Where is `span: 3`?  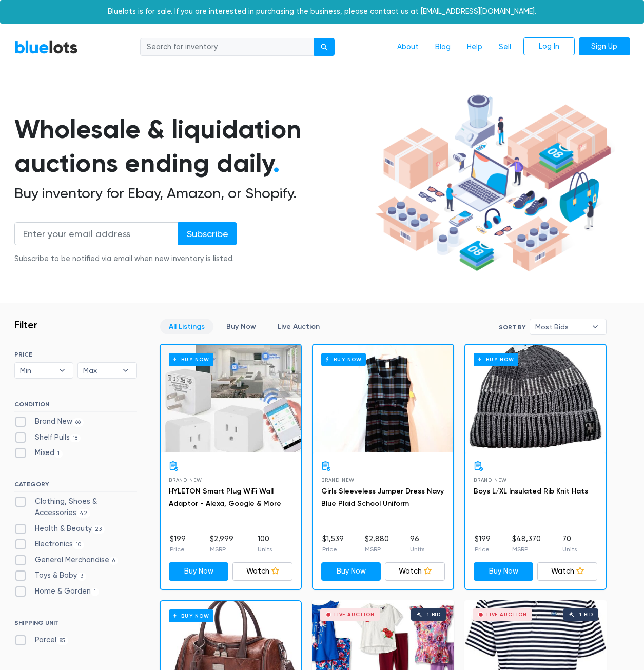
span: 3 is located at coordinates (81, 577).